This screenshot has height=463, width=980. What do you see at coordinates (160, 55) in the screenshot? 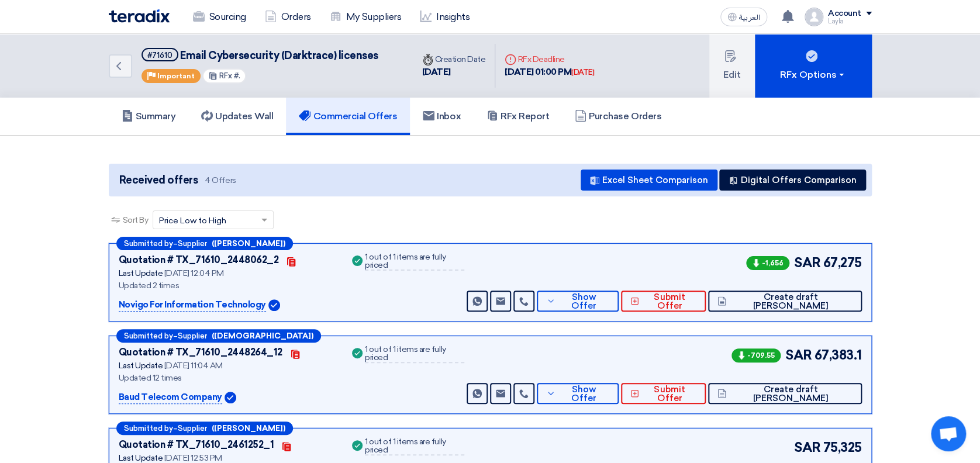
I see `div: #71610` at bounding box center [160, 55].